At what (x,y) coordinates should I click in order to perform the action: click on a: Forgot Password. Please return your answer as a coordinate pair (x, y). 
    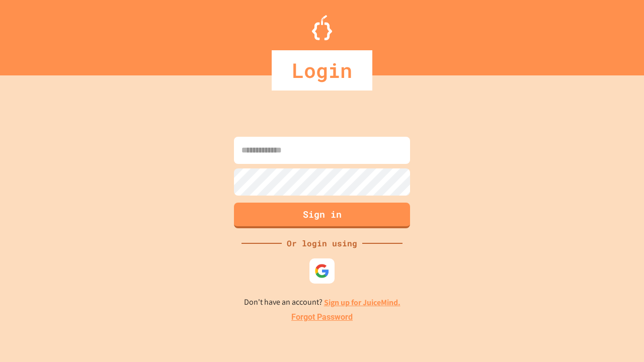
    Looking at the image, I should click on (322, 318).